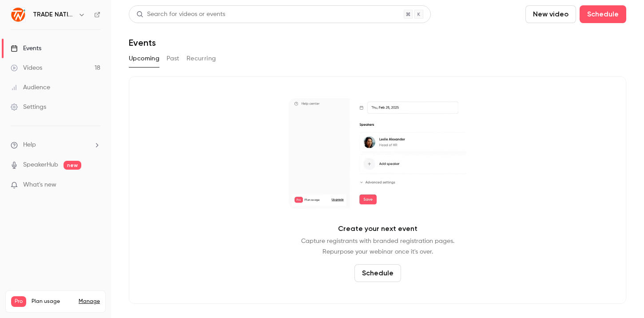  Describe the element at coordinates (144, 59) in the screenshot. I see `button: Upcoming` at that location.